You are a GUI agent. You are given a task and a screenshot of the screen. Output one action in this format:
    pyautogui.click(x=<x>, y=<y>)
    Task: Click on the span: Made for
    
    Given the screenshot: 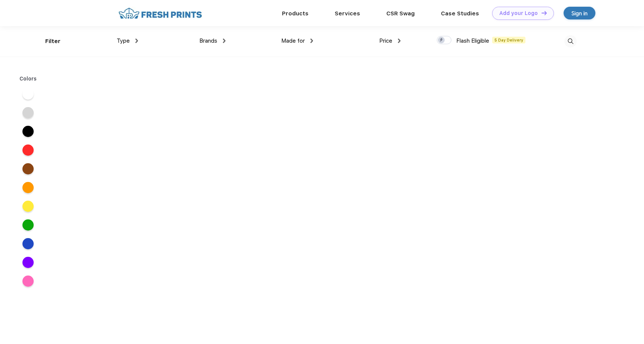 What is the action you would take?
    pyautogui.click(x=293, y=41)
    